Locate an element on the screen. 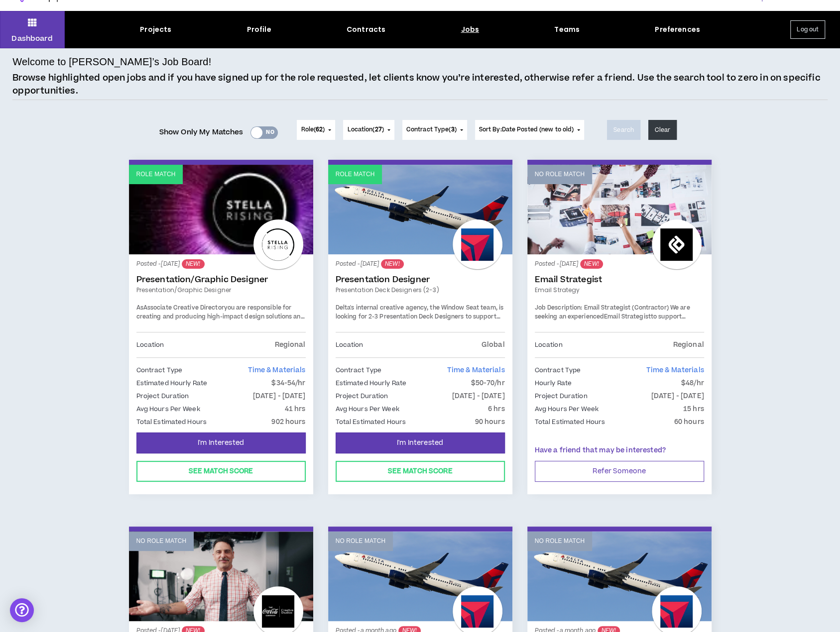 The image size is (840, 632). p: $34-54/hr is located at coordinates (289, 383).